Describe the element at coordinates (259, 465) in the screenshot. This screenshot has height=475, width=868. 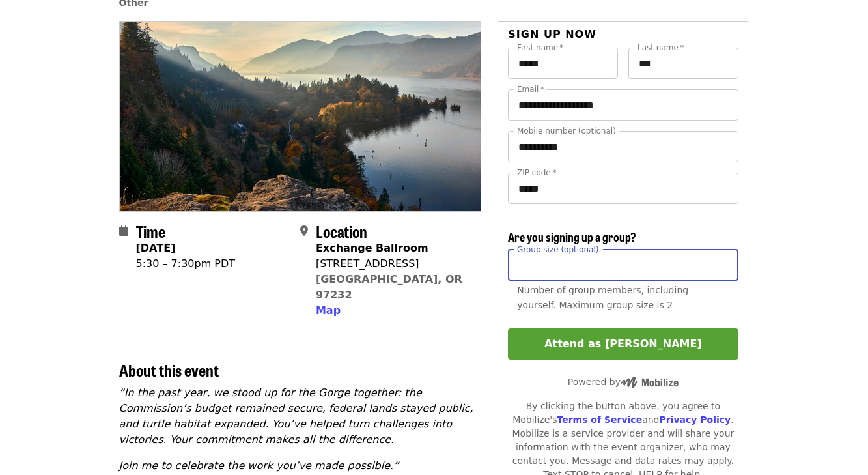
I see `em: Join me to celebrate the work you’ve made possible.”` at that location.